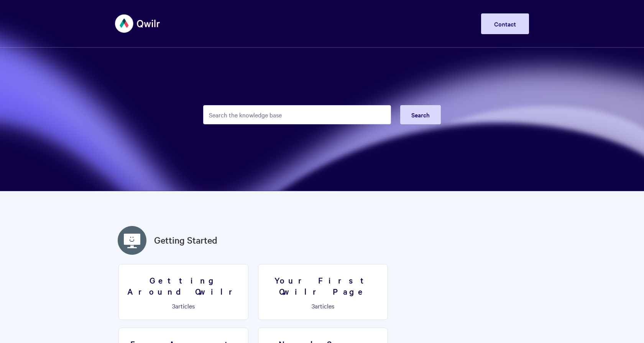  What do you see at coordinates (323, 292) in the screenshot?
I see `a: Your First Qwilr Page 3articles` at bounding box center [323, 292].